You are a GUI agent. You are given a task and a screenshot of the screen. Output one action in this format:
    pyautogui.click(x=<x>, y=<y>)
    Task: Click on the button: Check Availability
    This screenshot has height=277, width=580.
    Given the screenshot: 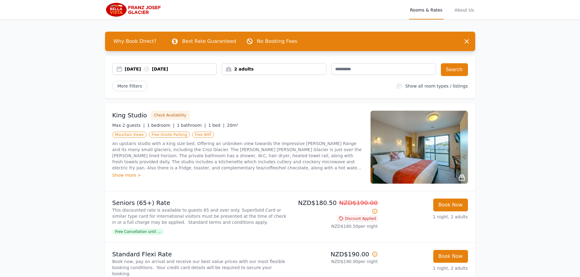 What is the action you would take?
    pyautogui.click(x=170, y=115)
    